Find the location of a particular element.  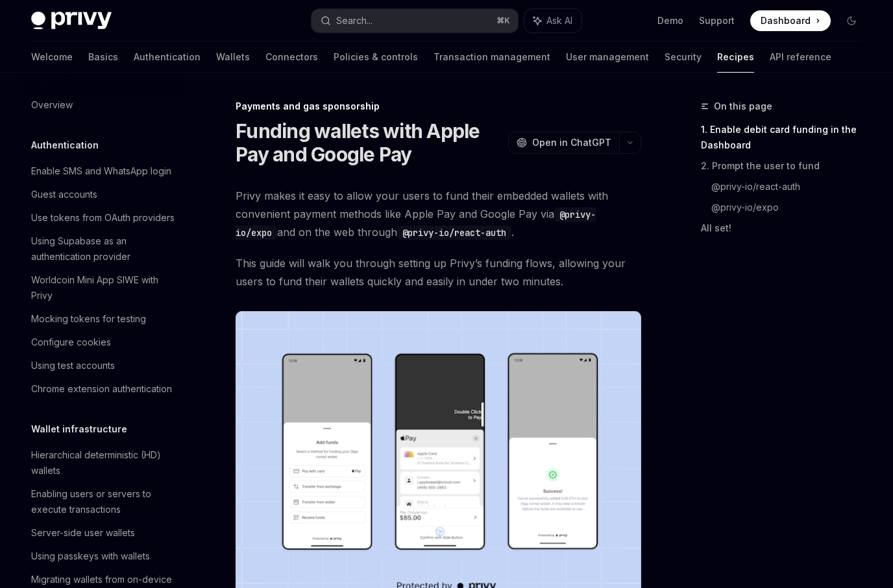

a: Chrome extension authentication is located at coordinates (104, 389).